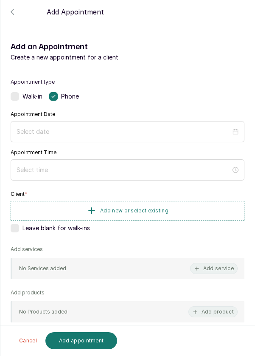 This screenshot has width=255, height=356. I want to click on button: Add product, so click(213, 311).